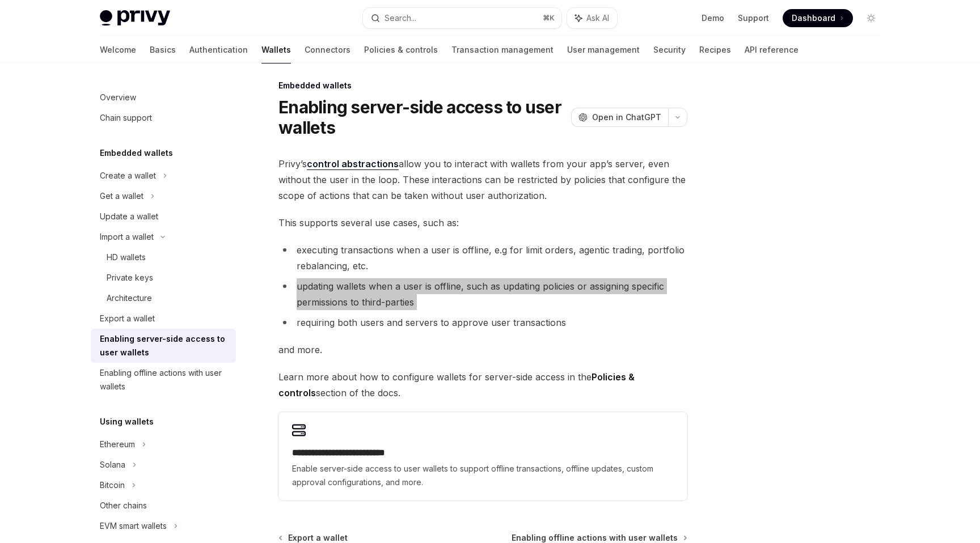 The width and height of the screenshot is (980, 543). I want to click on a: control abstractions, so click(353, 164).